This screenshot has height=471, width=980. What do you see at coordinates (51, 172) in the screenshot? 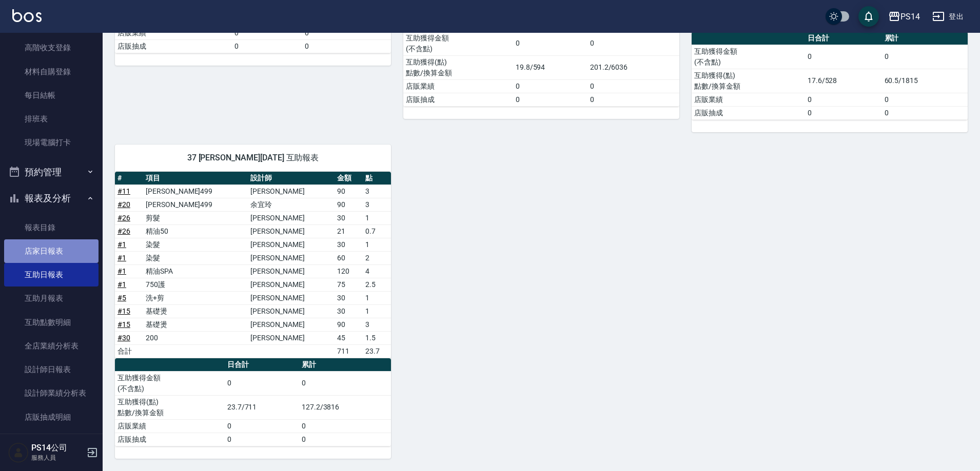
I see `button: 預約管理` at bounding box center [51, 172].